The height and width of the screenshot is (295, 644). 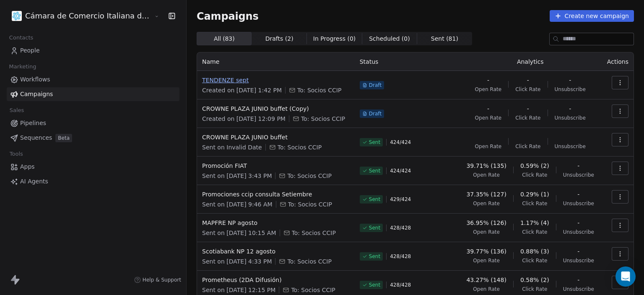 What do you see at coordinates (486, 251) in the screenshot?
I see `span: 39.77% (136)` at bounding box center [486, 251].